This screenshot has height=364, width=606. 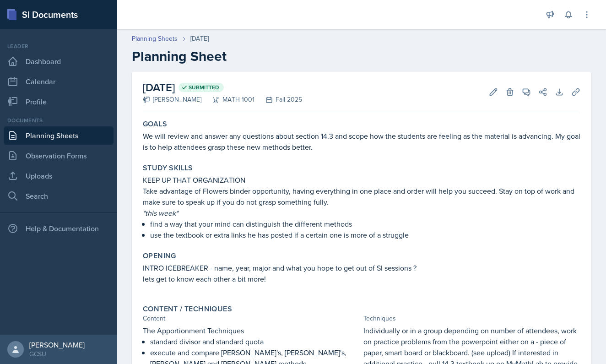 What do you see at coordinates (362, 180) in the screenshot?
I see `p: KEEP UP THAT ORGANIZATION` at bounding box center [362, 180].